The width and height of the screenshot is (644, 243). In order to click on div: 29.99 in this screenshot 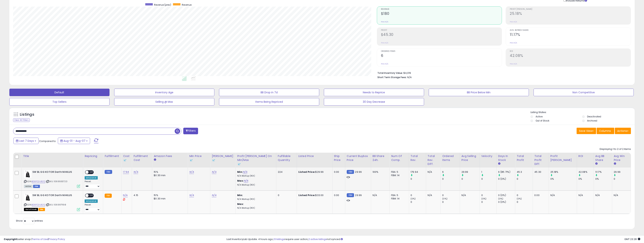, I will do `click(470, 172)`.